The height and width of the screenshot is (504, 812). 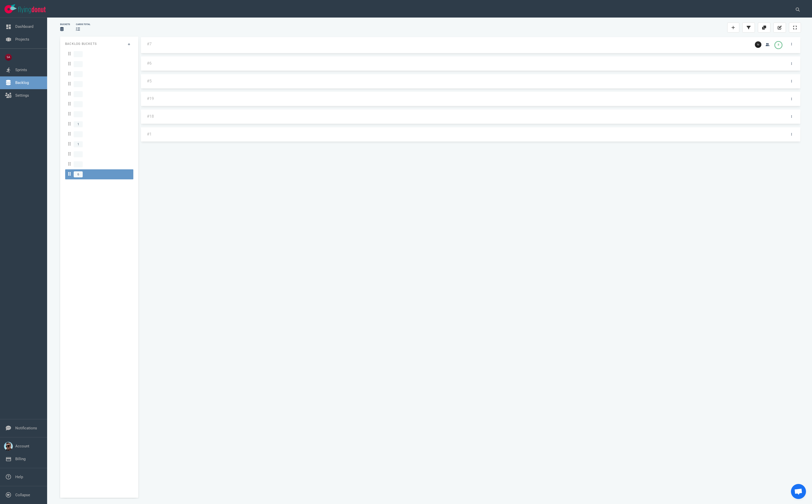 What do you see at coordinates (23, 495) in the screenshot?
I see `a: Collapse` at bounding box center [23, 495].